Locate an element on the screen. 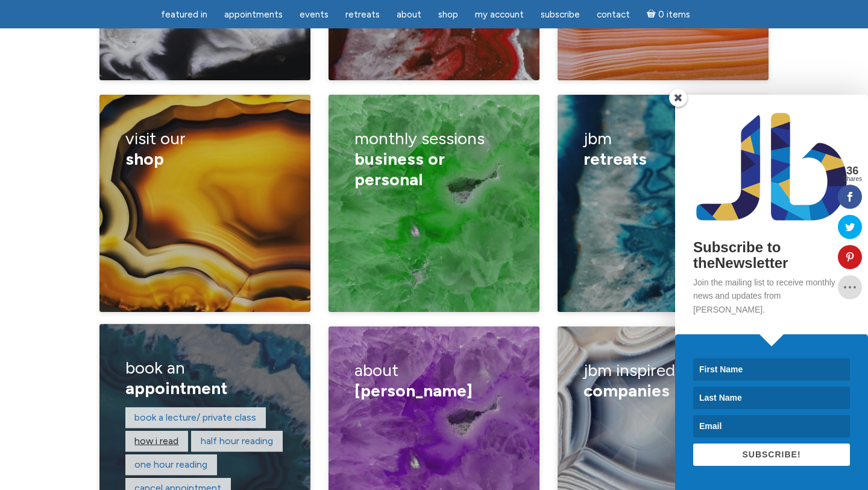  i: Cart is located at coordinates (652, 14).